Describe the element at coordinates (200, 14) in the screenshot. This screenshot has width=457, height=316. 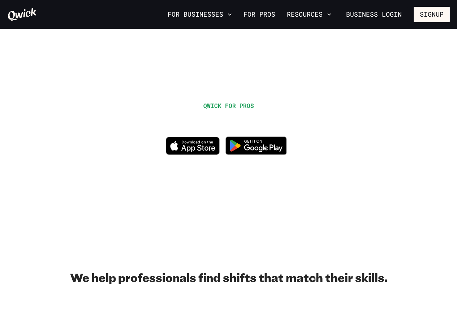
I see `button: For Businesses` at that location.